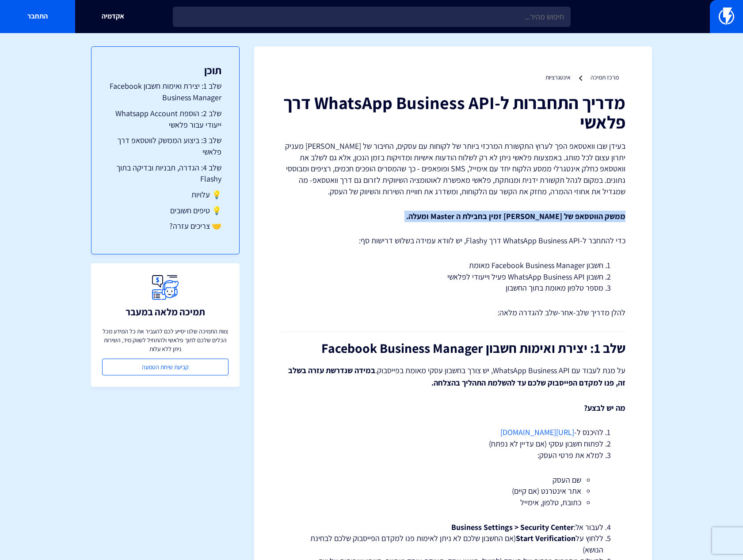 Image resolution: width=743 pixels, height=560 pixels. Describe the element at coordinates (165, 312) in the screenshot. I see `h3: תמיכה מלאה במעבר` at that location.